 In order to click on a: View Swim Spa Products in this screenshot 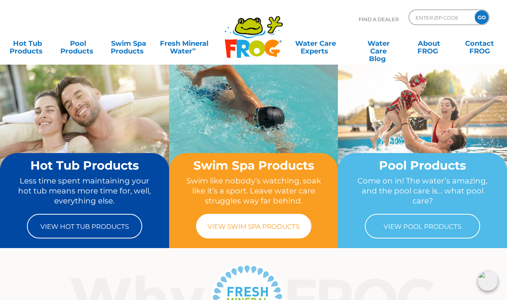, I will do `click(254, 226)`.